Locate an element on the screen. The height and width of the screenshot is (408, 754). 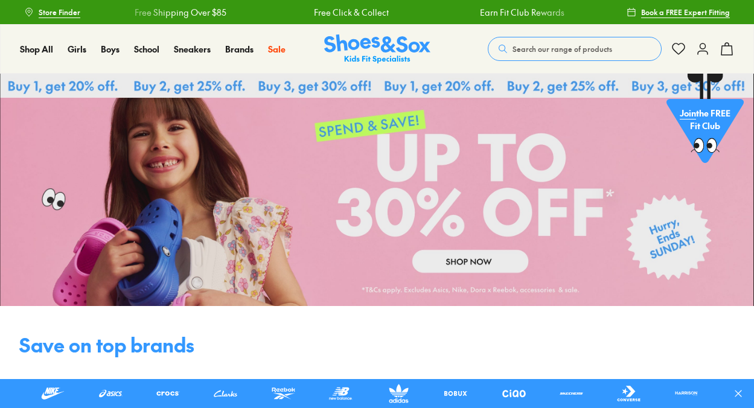
span: Sale is located at coordinates (276, 49).